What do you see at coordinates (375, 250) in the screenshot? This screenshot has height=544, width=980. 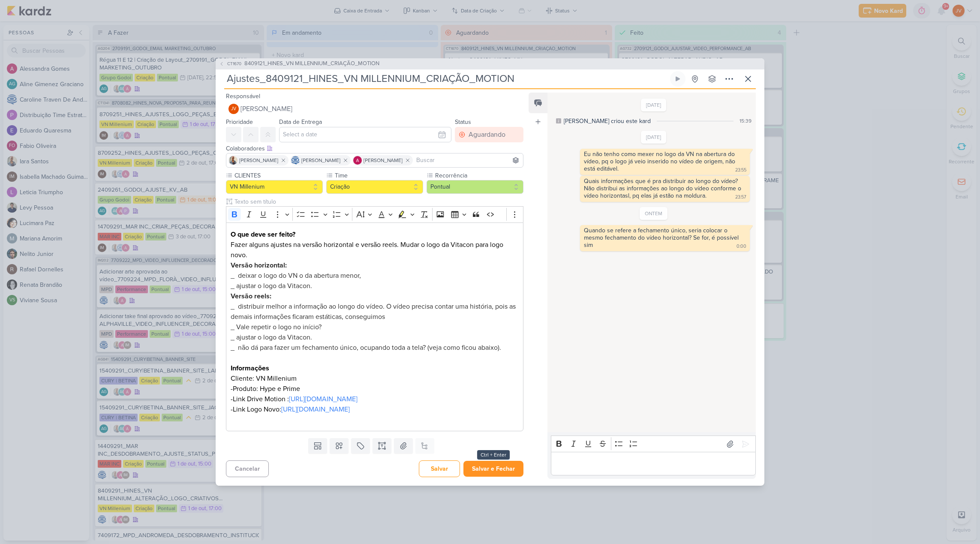 I see `p: Fazer alguns ajustes na versão horizontal e versão reels. Mudar o logo da Vitacon para logo novo.` at bounding box center [375, 250].